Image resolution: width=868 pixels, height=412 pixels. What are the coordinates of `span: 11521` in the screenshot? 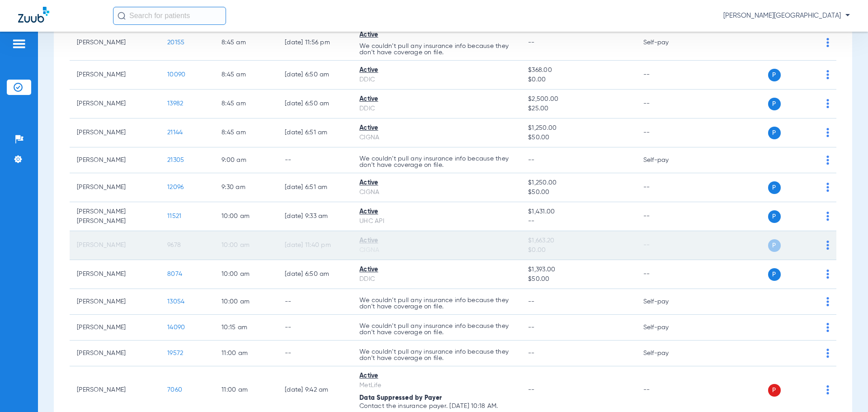 It's located at (174, 216).